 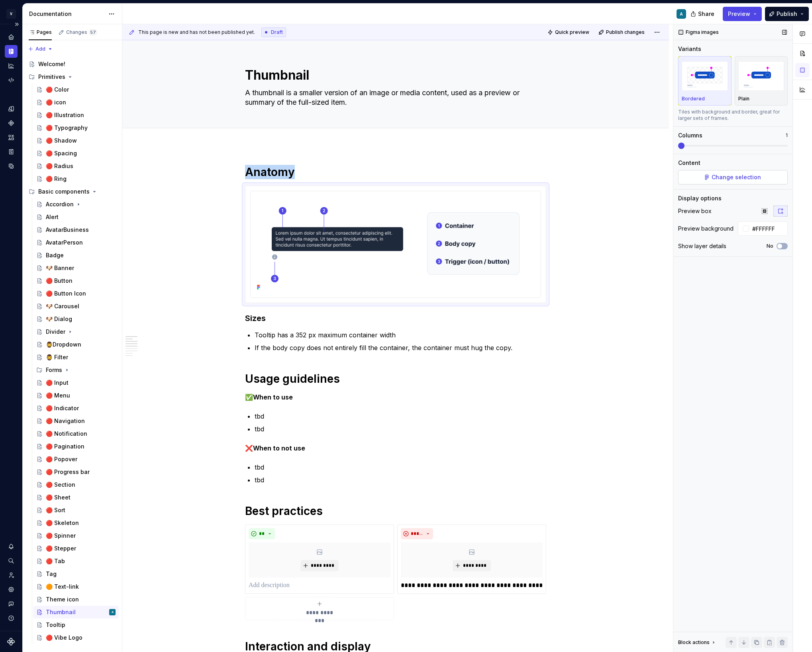 I want to click on textarea: A thumbnail is a smaller version of an image or media content, used as a preview or summary of th..., so click(x=394, y=97).